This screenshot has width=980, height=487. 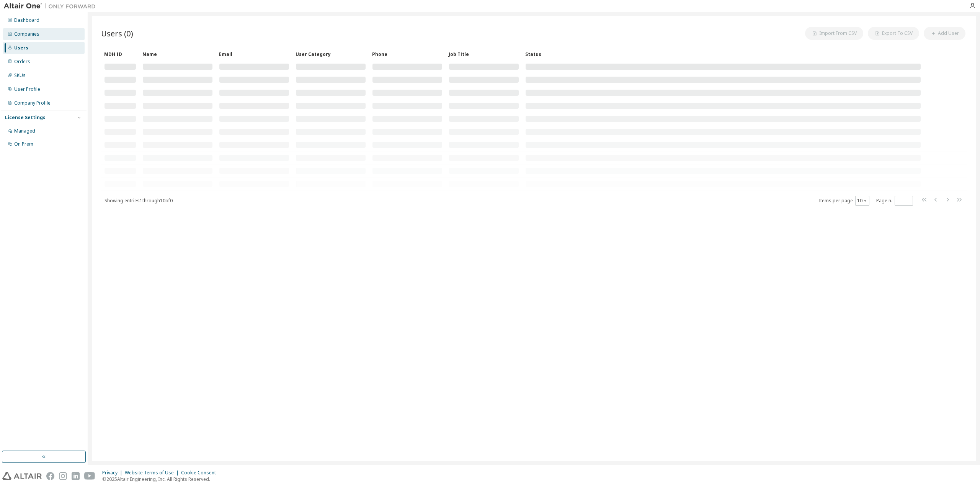 What do you see at coordinates (152, 472) in the screenshot?
I see `div: Website Terms of Use` at bounding box center [152, 472].